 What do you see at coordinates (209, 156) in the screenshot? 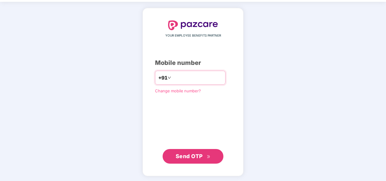
I see `span: double-right` at bounding box center [209, 156].